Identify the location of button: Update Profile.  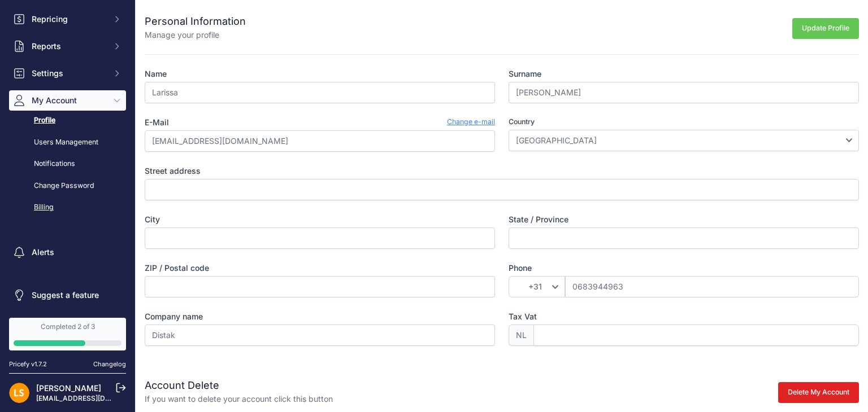
(826, 28).